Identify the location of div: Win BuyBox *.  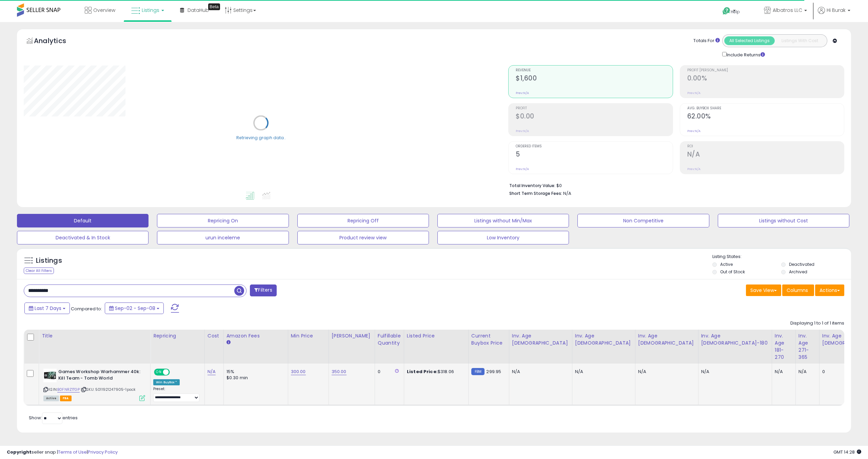
(167, 382).